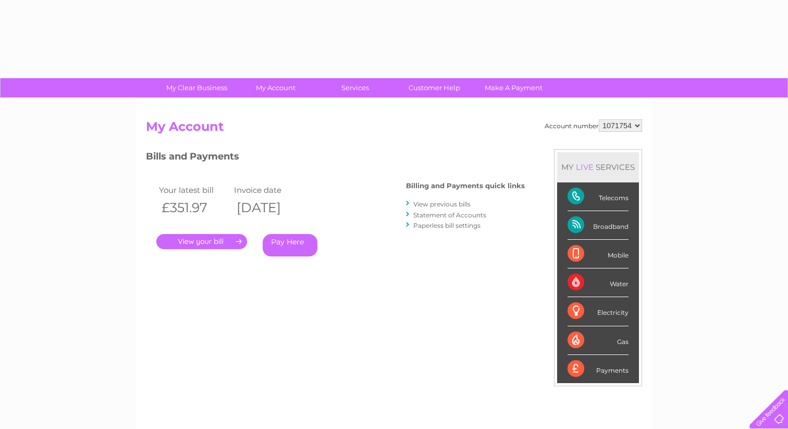  What do you see at coordinates (598, 282) in the screenshot?
I see `div: Water` at bounding box center [598, 282].